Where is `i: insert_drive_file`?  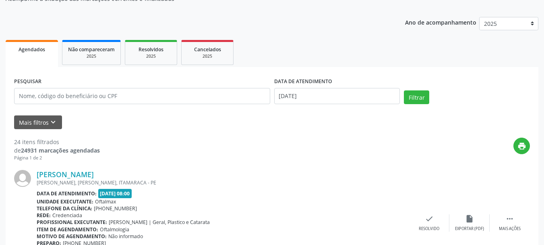 i: insert_drive_file is located at coordinates (470, 218).